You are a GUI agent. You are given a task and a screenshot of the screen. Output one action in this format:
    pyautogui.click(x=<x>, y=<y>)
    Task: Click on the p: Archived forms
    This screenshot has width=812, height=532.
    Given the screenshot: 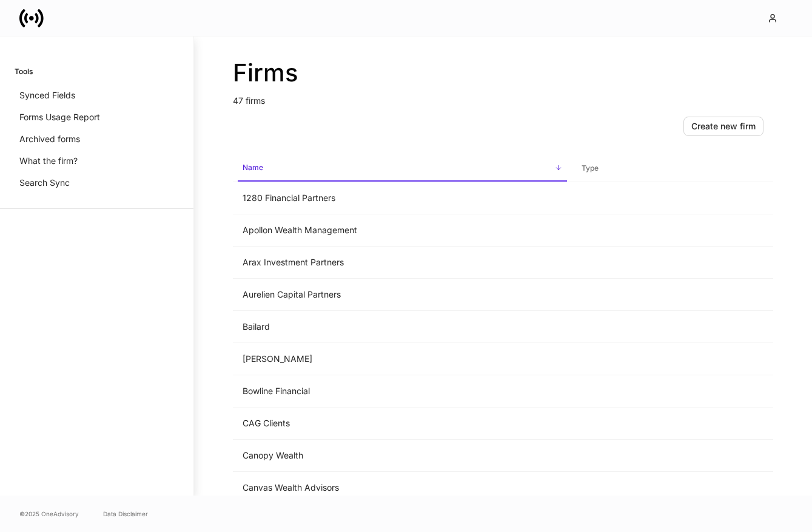 What is the action you would take?
    pyautogui.click(x=50, y=139)
    